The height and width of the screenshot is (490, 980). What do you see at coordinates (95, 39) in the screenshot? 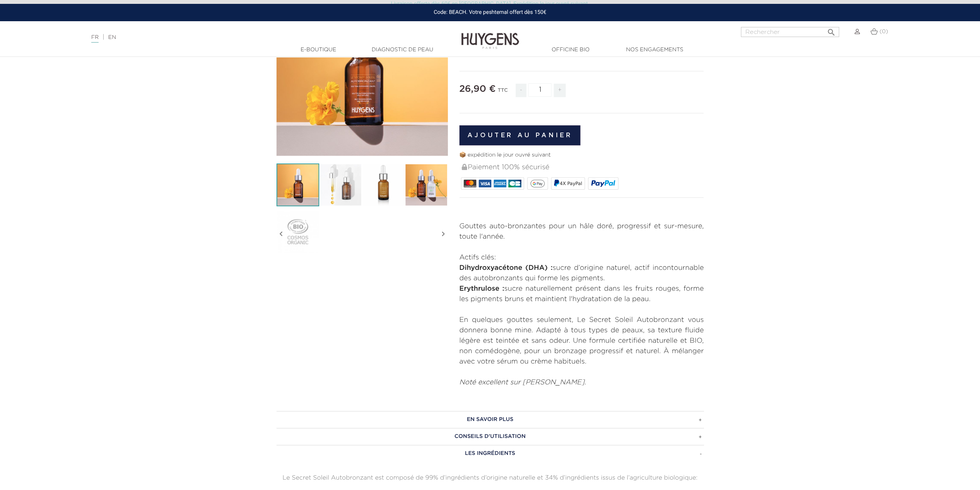
I see `a: FR` at bounding box center [95, 39].